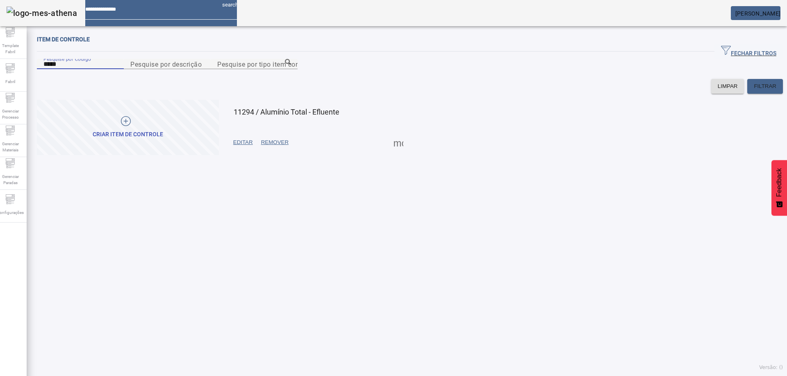 The width and height of the screenshot is (787, 376). I want to click on span: Versão: (), so click(771, 368).